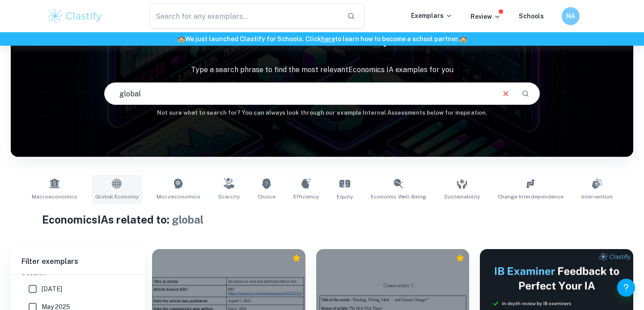 The width and height of the screenshot is (644, 310). Describe the element at coordinates (525, 93) in the screenshot. I see `button: Search` at that location.